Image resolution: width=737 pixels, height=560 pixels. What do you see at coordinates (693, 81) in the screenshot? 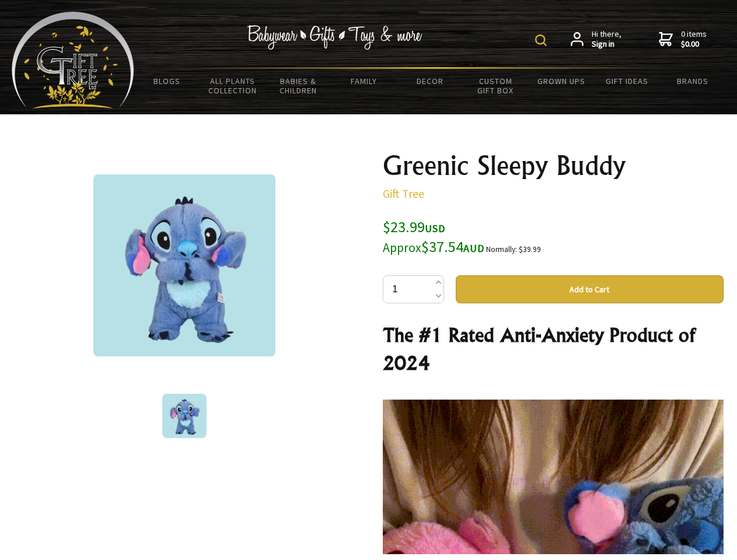
I see `a: Brands` at bounding box center [693, 81].